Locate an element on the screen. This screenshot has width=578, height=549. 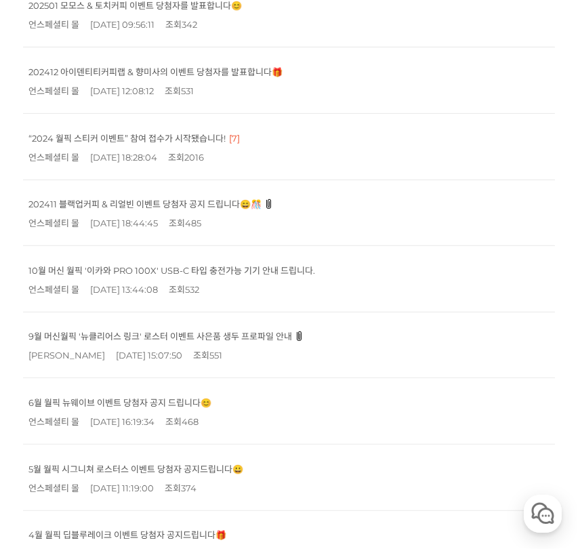
td: 485 is located at coordinates (185, 223).